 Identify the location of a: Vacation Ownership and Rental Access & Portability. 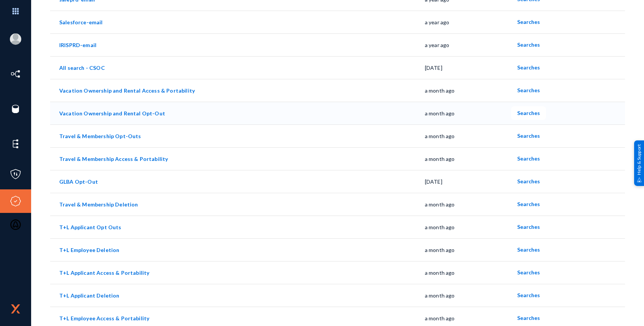
(127, 90).